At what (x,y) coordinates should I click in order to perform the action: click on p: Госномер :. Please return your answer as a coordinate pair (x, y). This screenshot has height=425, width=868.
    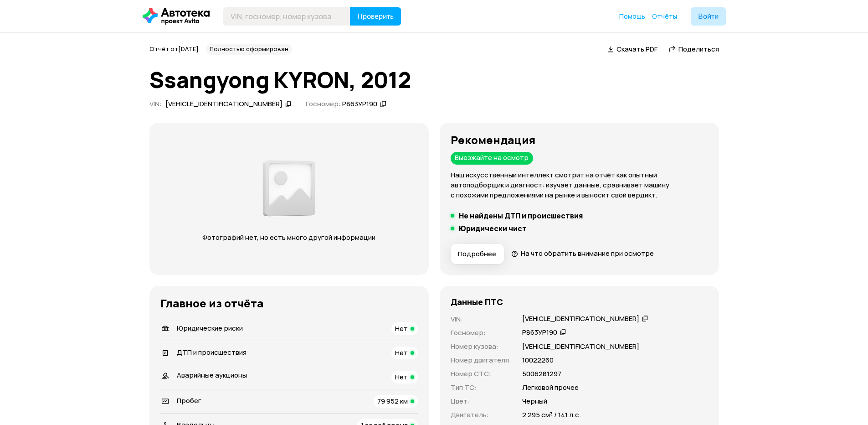
    Looking at the image, I should click on (481, 332).